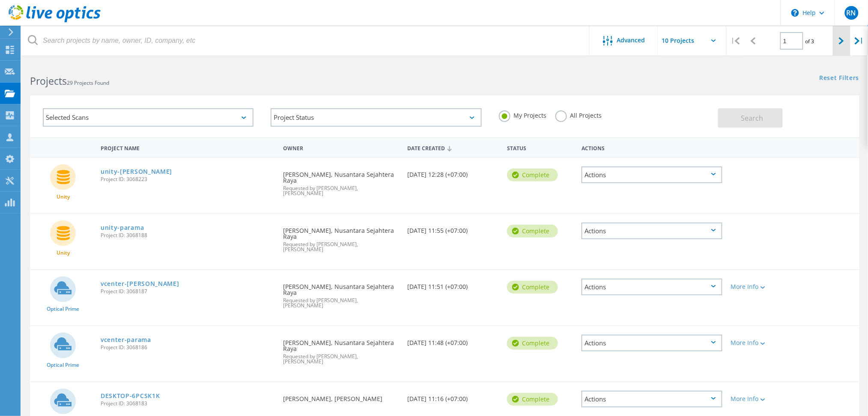 This screenshot has height=416, width=868. I want to click on svg: \n, so click(795, 13).